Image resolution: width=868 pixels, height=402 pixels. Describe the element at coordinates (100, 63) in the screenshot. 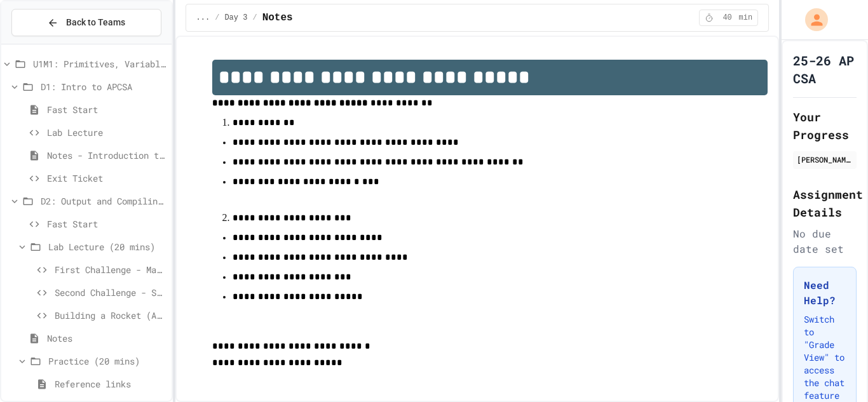

I see `span: U1M1: Primitives, Variables, Basic I/O` at that location.